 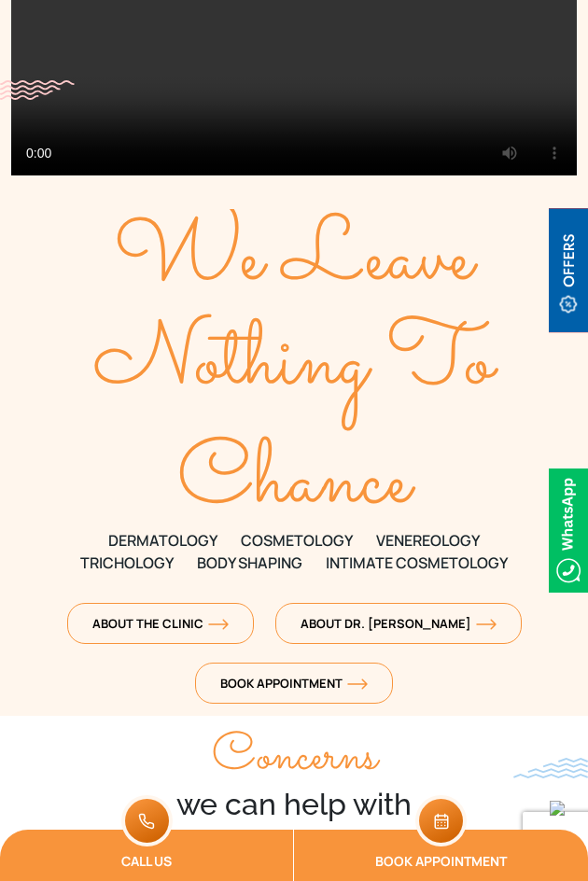 I want to click on span: Book Appointment, so click(x=294, y=683).